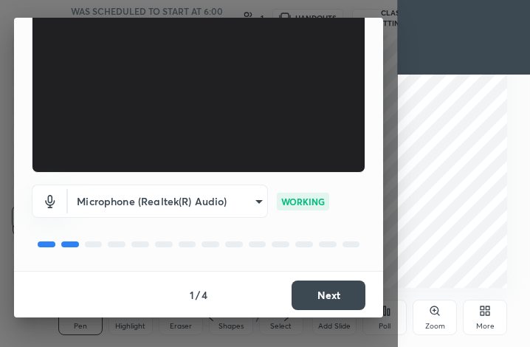 The height and width of the screenshot is (347, 530). What do you see at coordinates (435, 326) in the screenshot?
I see `div: Zoom` at bounding box center [435, 326].